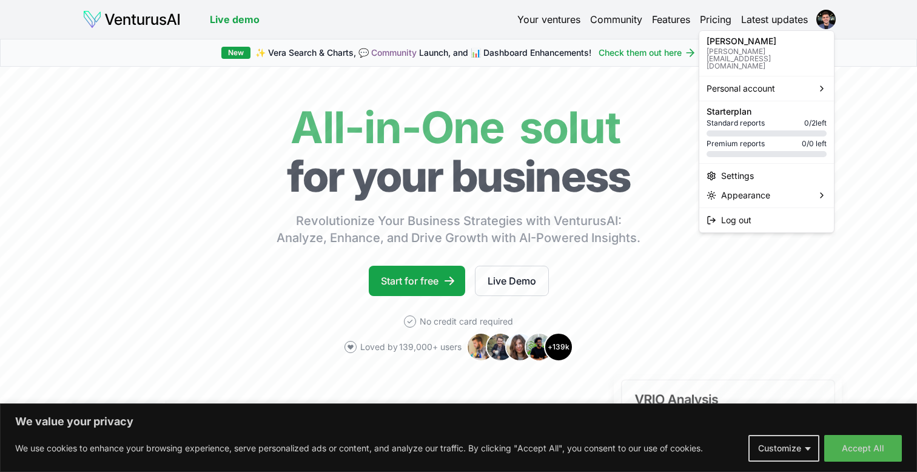 The height and width of the screenshot is (472, 917). What do you see at coordinates (814, 144) in the screenshot?
I see `span: 0 / 0 left` at bounding box center [814, 144].